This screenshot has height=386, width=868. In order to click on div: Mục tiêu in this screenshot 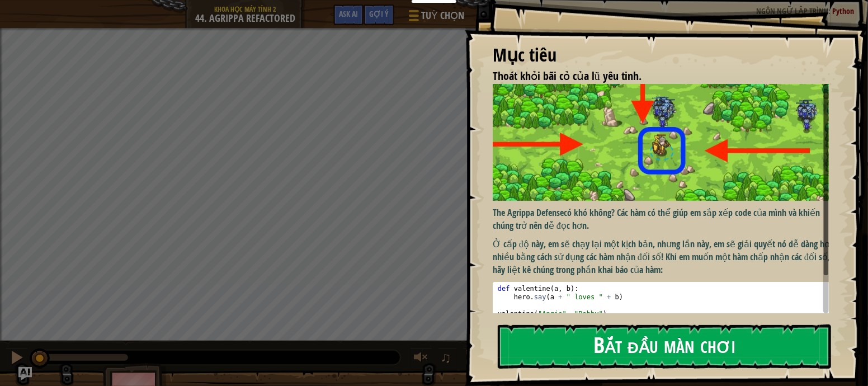, I will do `click(661, 55)`.